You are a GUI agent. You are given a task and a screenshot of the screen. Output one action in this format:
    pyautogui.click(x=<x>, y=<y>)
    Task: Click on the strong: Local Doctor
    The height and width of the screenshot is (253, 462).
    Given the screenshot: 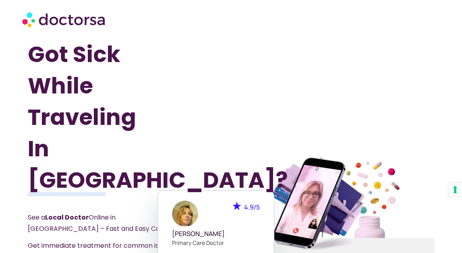 What is the action you would take?
    pyautogui.click(x=67, y=217)
    